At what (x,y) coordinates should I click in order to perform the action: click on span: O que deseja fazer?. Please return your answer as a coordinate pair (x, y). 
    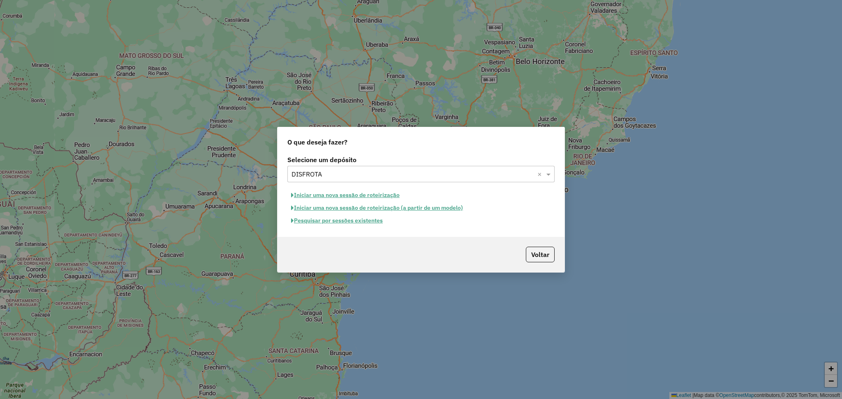
    Looking at the image, I should click on (317, 142).